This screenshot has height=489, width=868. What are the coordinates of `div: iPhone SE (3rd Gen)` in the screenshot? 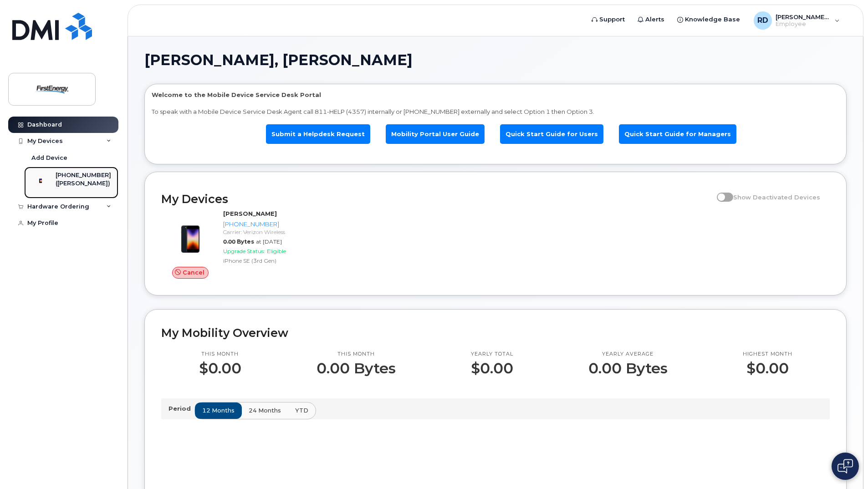 It's located at (269, 261).